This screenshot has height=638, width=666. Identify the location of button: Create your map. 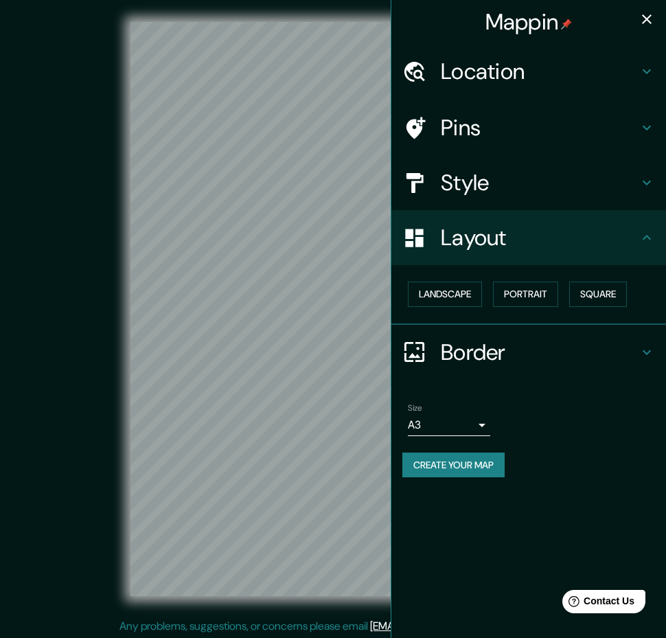
(453, 465).